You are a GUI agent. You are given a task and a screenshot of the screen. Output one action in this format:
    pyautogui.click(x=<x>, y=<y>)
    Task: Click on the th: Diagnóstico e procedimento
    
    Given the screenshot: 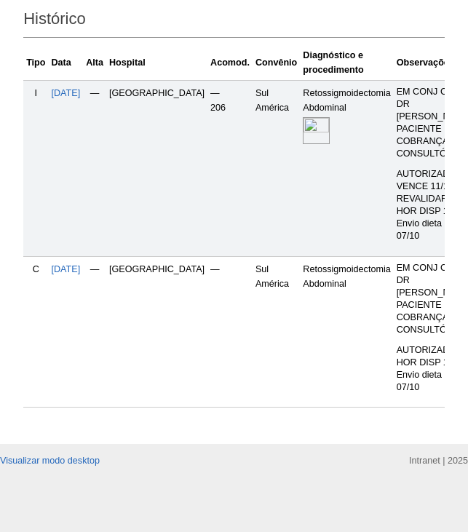 What is the action you would take?
    pyautogui.click(x=346, y=63)
    